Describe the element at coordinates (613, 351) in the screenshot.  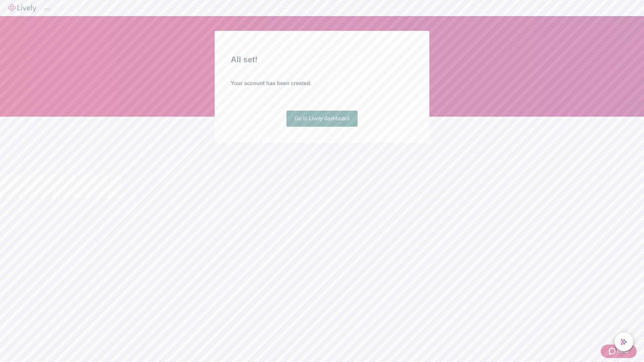
I see `svg: Zendesk support icon` at that location.